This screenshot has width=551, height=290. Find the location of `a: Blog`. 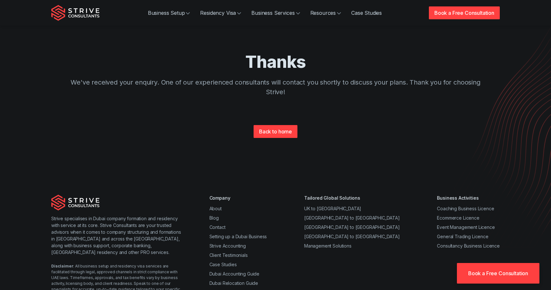

a: Blog is located at coordinates (214, 218).